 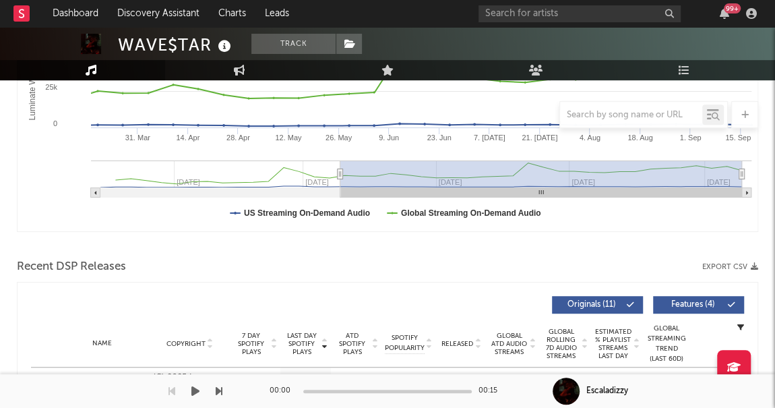 What do you see at coordinates (693, 305) in the screenshot?
I see `span: Features ( 4 )` at bounding box center [693, 305].